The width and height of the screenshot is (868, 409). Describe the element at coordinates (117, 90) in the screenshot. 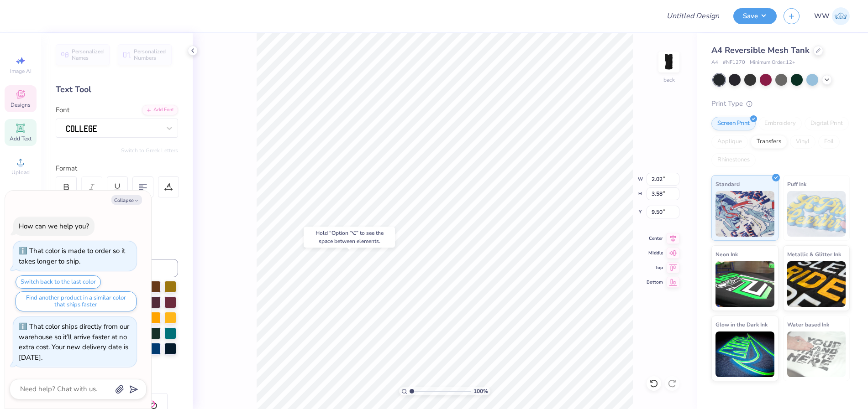

I see `div: Text Tool` at that location.